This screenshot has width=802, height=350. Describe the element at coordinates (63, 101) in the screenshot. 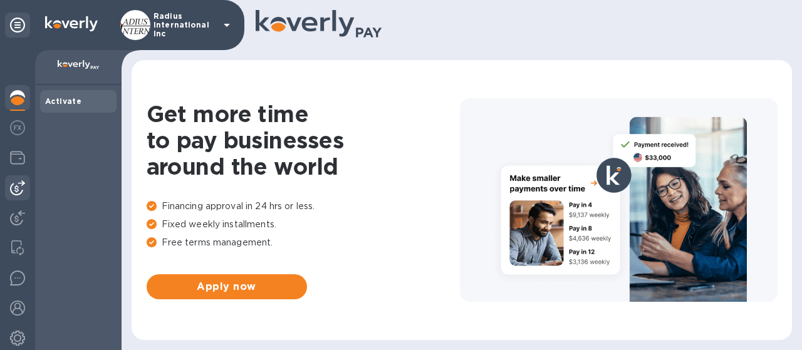

I see `b: Activate` at that location.